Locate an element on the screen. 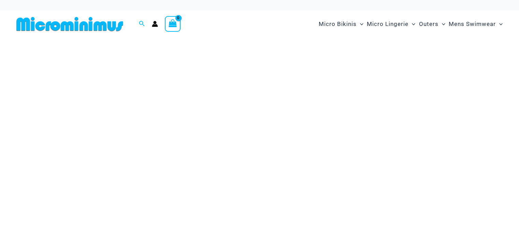  span: Micro Lingerie is located at coordinates (388, 24).